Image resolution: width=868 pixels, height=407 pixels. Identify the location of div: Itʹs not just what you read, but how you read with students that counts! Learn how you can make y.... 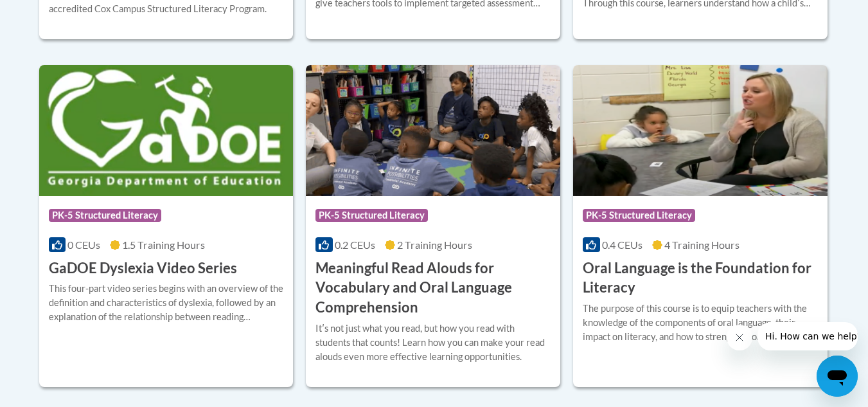
(433, 342).